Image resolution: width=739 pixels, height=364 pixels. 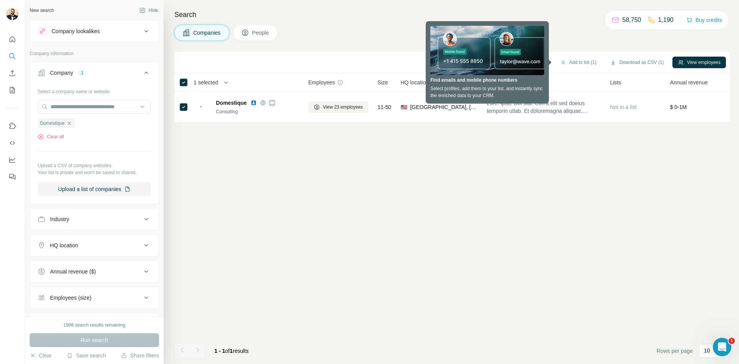 I want to click on button: Enrich CSV, so click(x=12, y=73).